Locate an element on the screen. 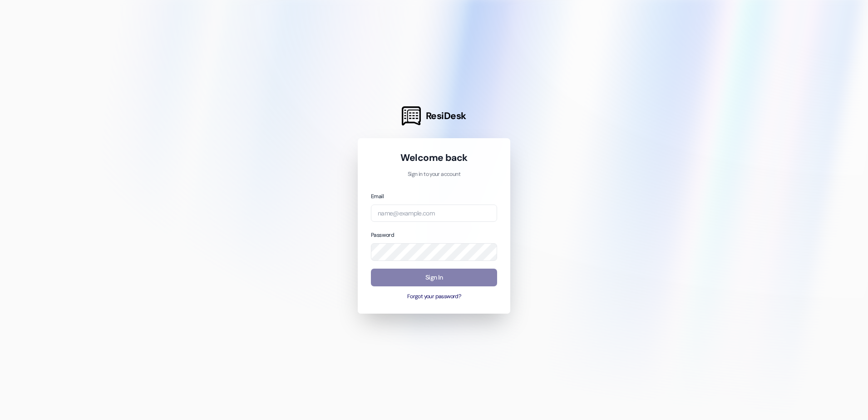 The width and height of the screenshot is (868, 420). label: Email is located at coordinates (377, 196).